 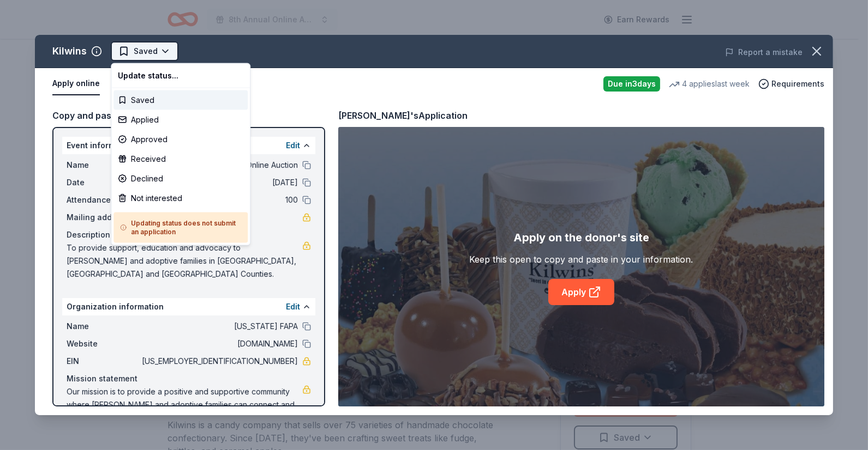 What do you see at coordinates (181, 140) in the screenshot?
I see `div: Approved` at bounding box center [181, 140].